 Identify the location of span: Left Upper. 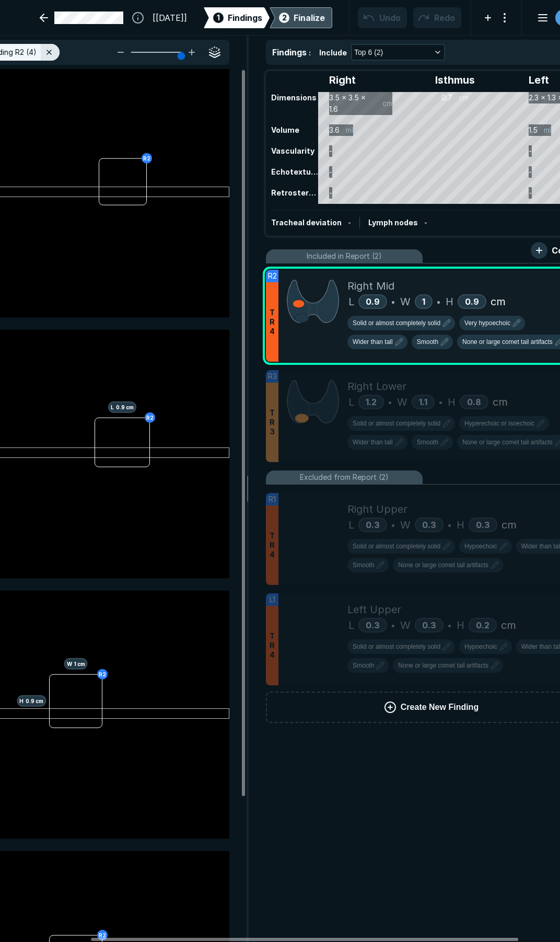
(374, 609).